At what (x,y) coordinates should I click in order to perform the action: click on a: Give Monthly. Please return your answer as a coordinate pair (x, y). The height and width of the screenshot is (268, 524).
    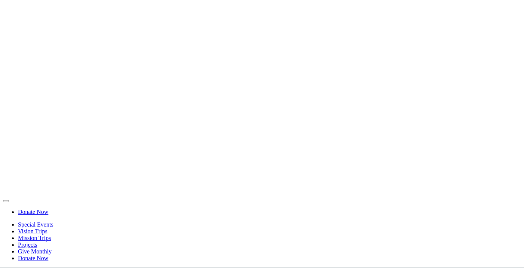
    Looking at the image, I should click on (35, 251).